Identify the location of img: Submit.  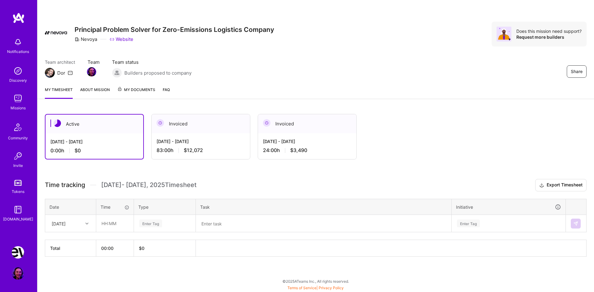
(576, 223).